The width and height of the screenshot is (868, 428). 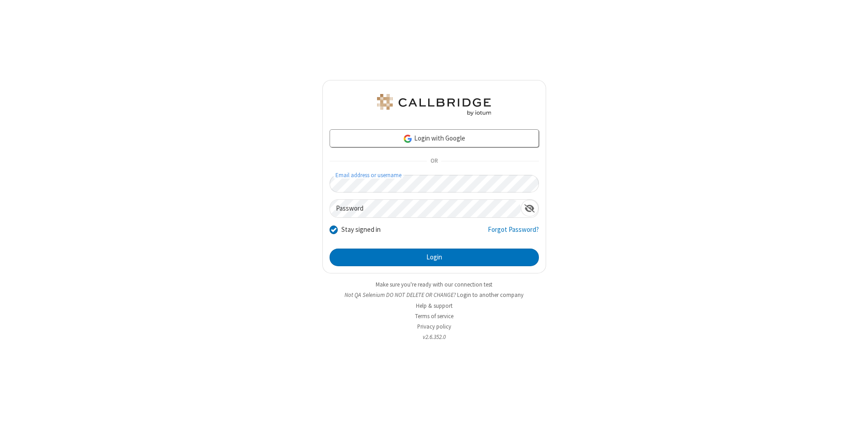 What do you see at coordinates (434, 326) in the screenshot?
I see `a: Privacy policy` at bounding box center [434, 326].